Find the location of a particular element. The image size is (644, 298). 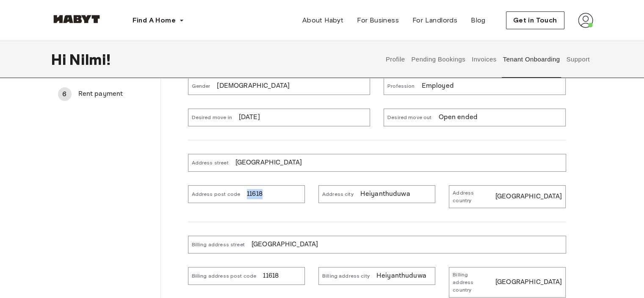

img: avatar is located at coordinates (585, 20).